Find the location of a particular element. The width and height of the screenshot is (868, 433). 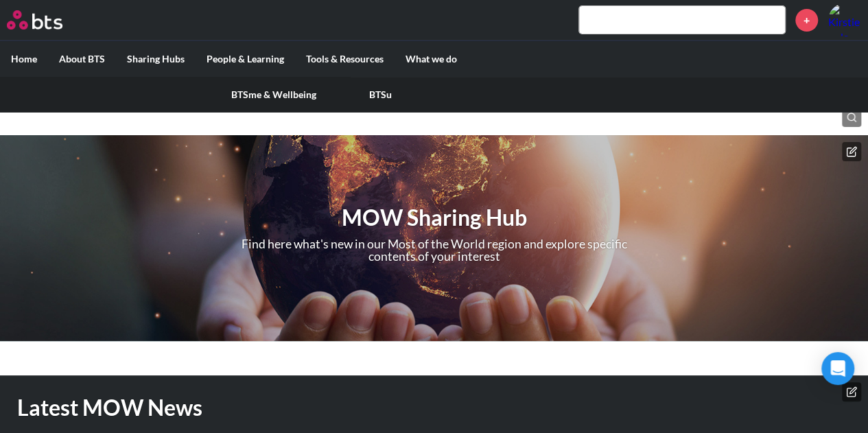

label: About BTS is located at coordinates (82, 59).